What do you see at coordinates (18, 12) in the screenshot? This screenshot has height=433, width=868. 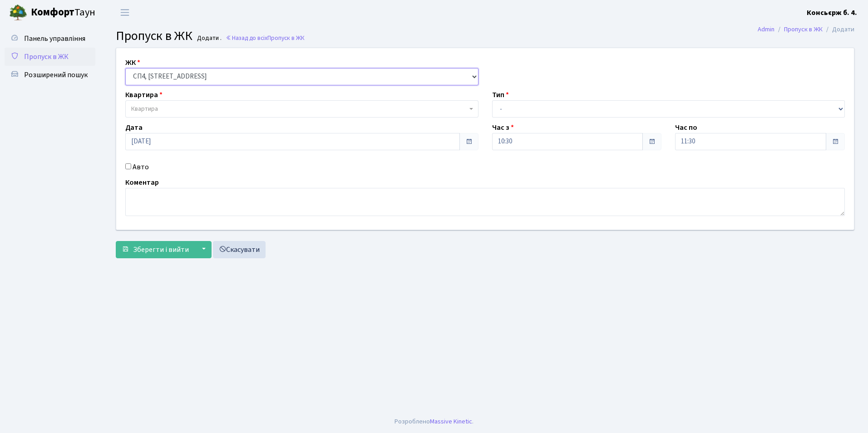 I see `img: logo.png` at bounding box center [18, 12].